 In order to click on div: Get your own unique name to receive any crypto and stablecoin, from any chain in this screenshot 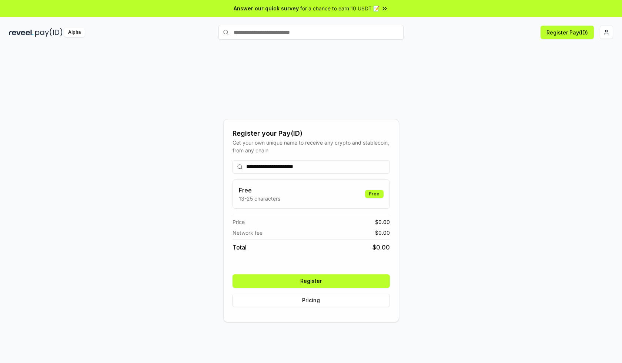, I will do `click(311, 146)`.